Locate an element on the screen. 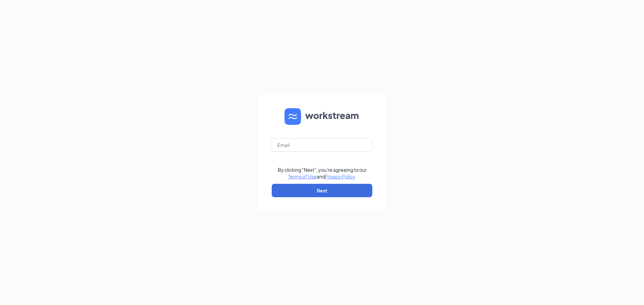 Image resolution: width=644 pixels, height=305 pixels. input: Email is located at coordinates (322, 145).